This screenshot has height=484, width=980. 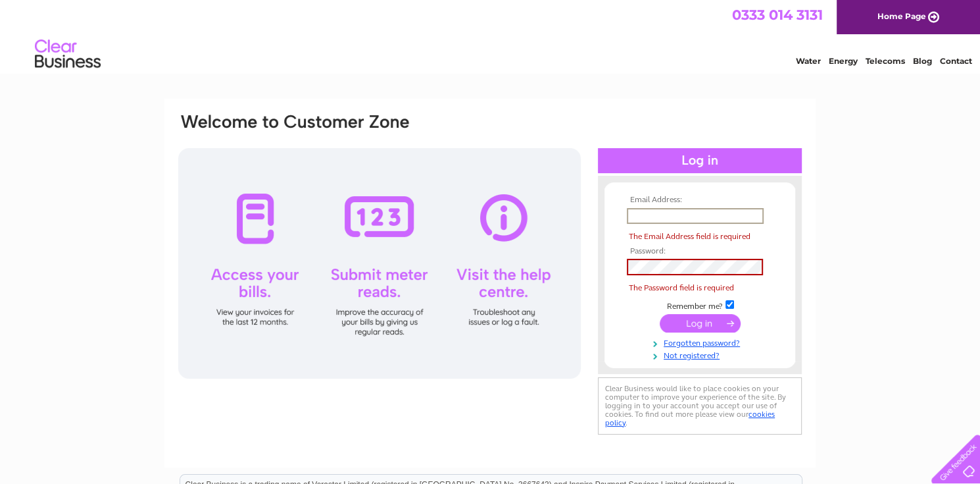 I want to click on a: Contact, so click(x=956, y=60).